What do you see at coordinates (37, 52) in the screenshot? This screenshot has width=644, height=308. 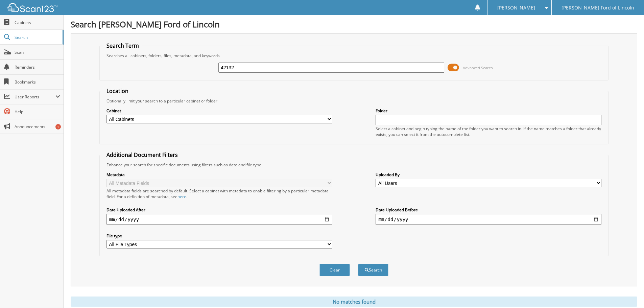 I see `span: Scan` at bounding box center [37, 52].